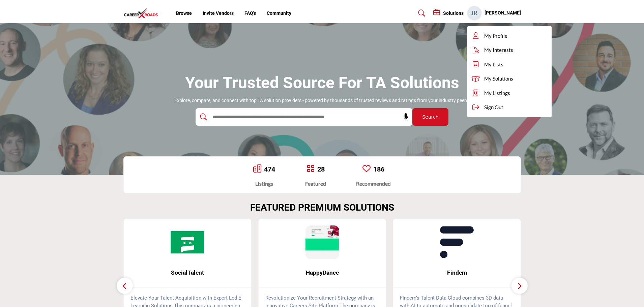 The image size is (644, 307). I want to click on a: My Profile, so click(509, 36).